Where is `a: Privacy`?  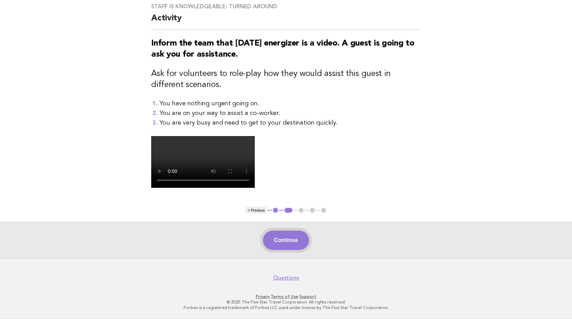
a: Privacy is located at coordinates (263, 296).